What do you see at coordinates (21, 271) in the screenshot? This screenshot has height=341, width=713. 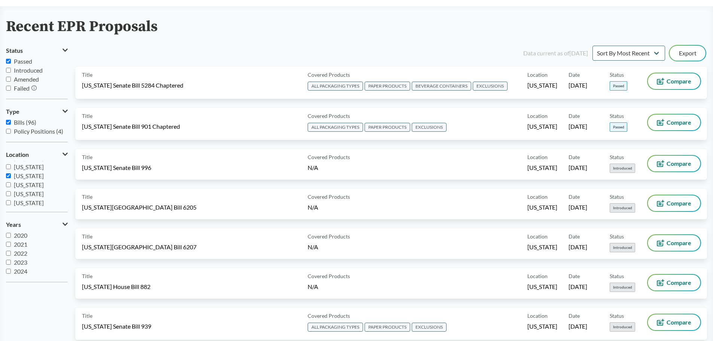 I see `span: 2024` at bounding box center [21, 271].